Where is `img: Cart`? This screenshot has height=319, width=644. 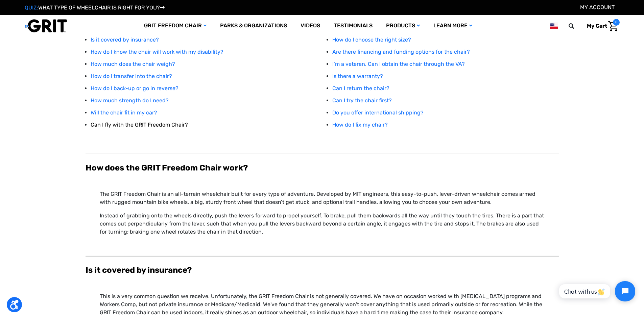 img: Cart is located at coordinates (613, 26).